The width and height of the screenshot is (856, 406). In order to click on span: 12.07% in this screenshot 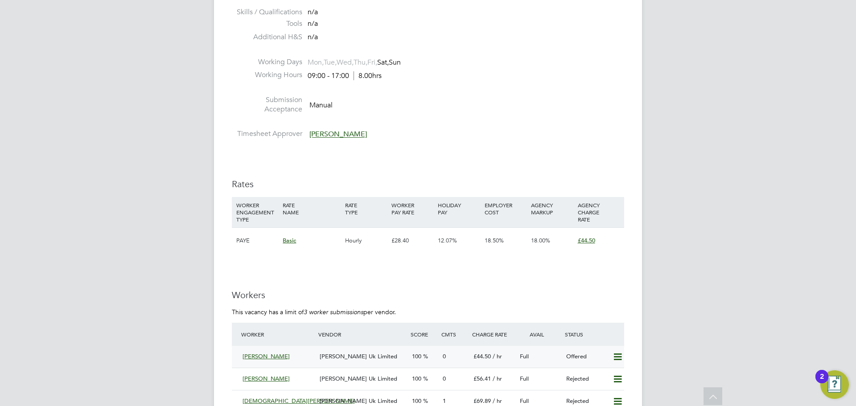, I will do `click(447, 240)`.